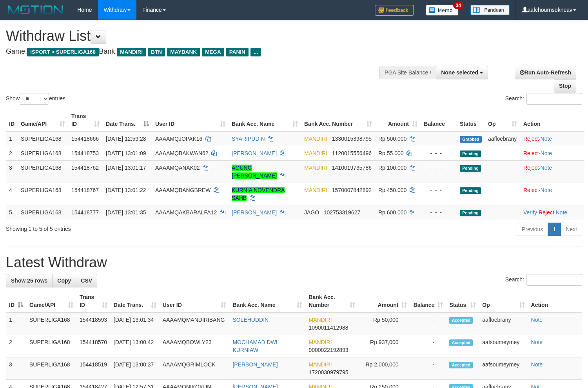 The image size is (588, 388). I want to click on td: AAAAMQMANDIRIBANG, so click(195, 324).